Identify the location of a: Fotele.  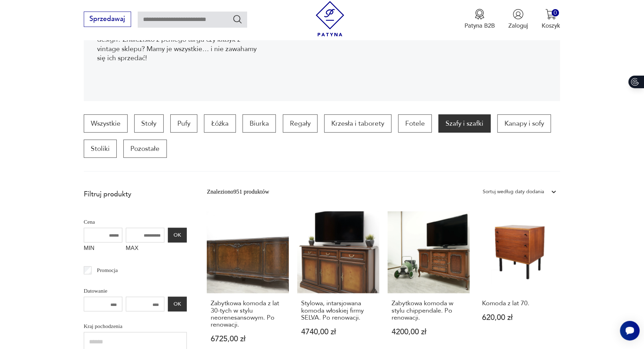
(415, 124).